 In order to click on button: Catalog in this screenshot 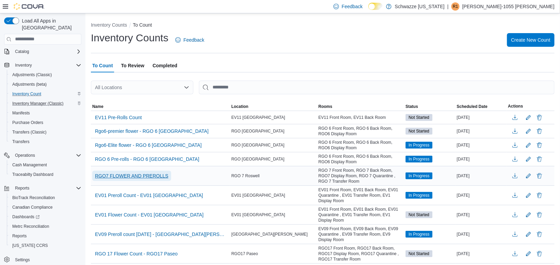, I will do `click(43, 52)`.